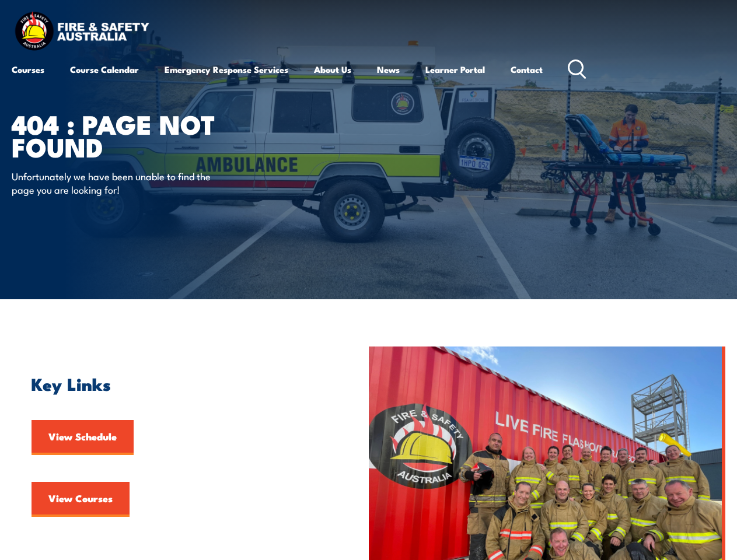 The width and height of the screenshot is (737, 560). What do you see at coordinates (105, 69) in the screenshot?
I see `a: Course Calendar` at bounding box center [105, 69].